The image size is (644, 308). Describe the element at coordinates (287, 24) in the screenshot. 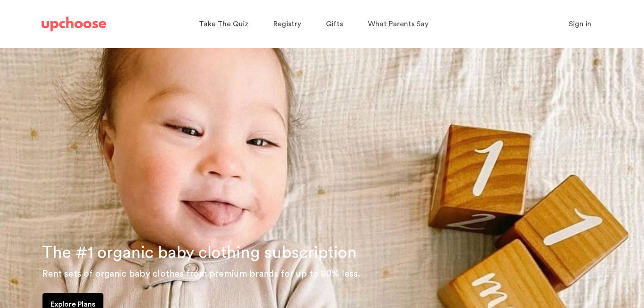

I see `span: Registry` at that location.